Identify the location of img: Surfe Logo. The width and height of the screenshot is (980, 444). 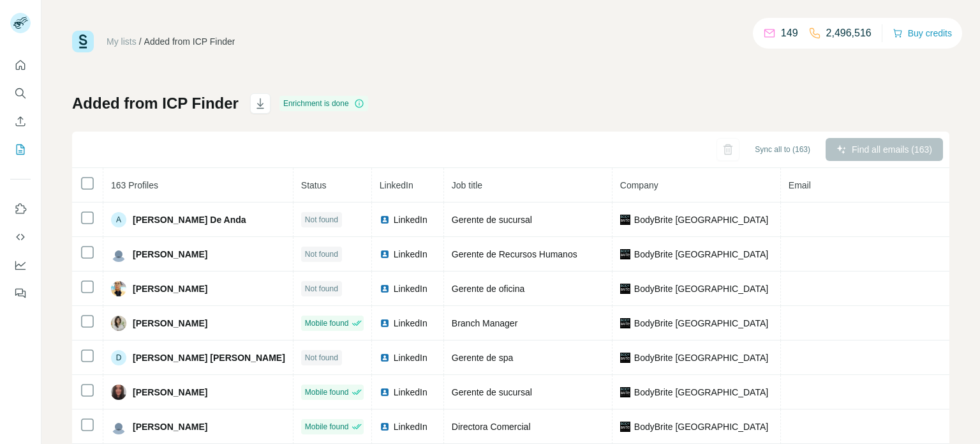
(83, 42).